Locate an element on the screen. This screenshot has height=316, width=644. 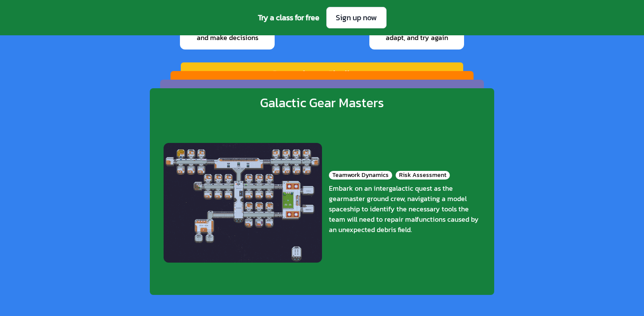
div: Risk Assessment is located at coordinates (423, 175).